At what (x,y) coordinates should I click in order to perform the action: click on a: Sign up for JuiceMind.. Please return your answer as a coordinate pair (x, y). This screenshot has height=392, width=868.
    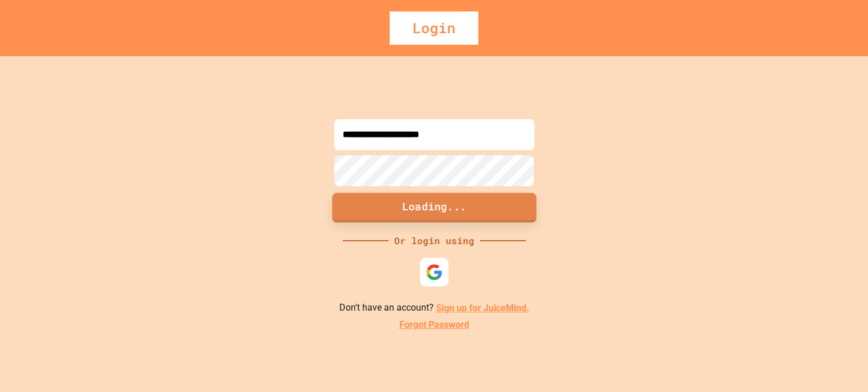
    Looking at the image, I should click on (483, 308).